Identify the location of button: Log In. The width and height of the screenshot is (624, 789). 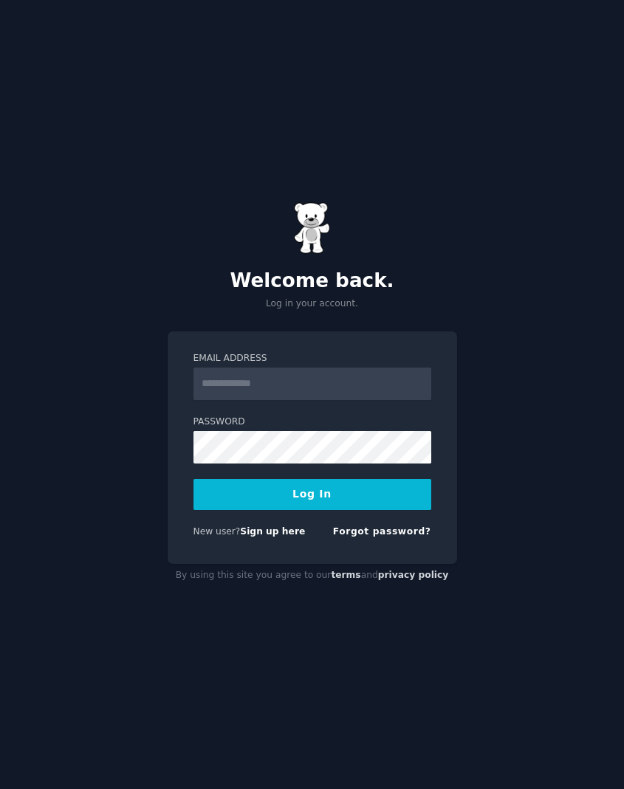
(312, 495).